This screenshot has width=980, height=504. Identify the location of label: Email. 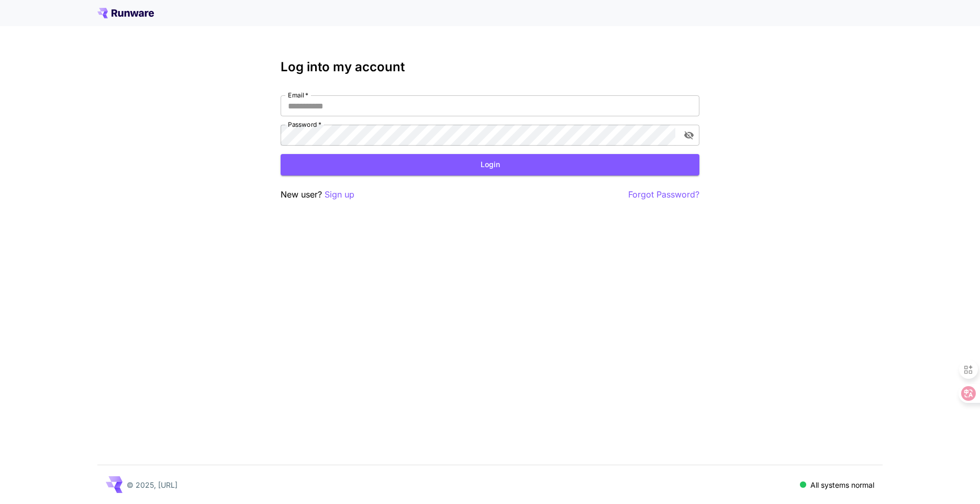
(298, 94).